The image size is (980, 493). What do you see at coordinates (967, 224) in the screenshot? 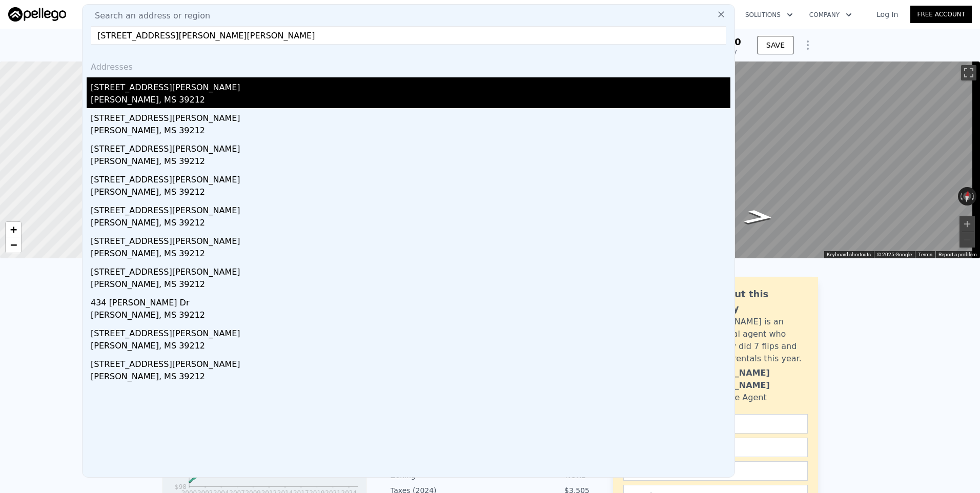
I see `button: Zoom in` at bounding box center [967, 224].